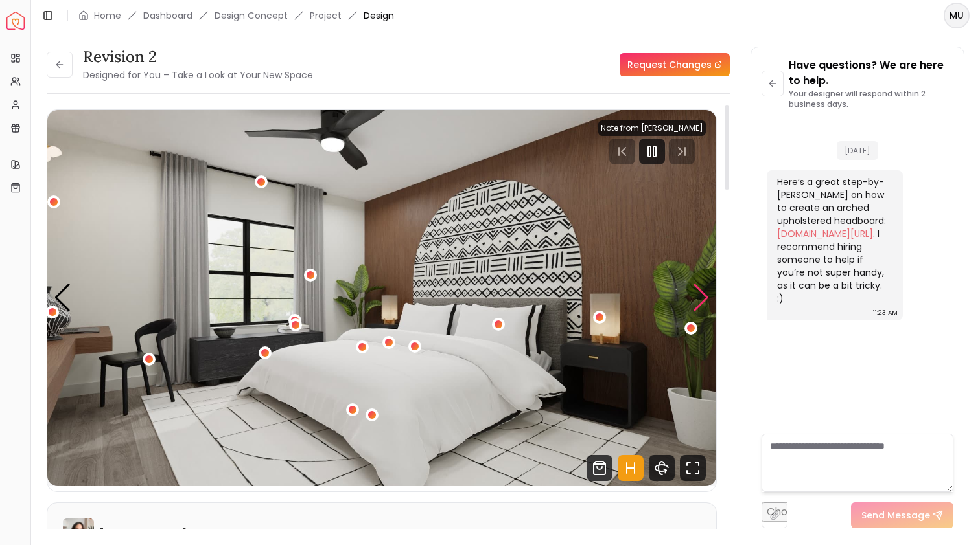 The height and width of the screenshot is (545, 980). What do you see at coordinates (382, 298) in the screenshot?
I see `img: Design Render 1` at bounding box center [382, 298].